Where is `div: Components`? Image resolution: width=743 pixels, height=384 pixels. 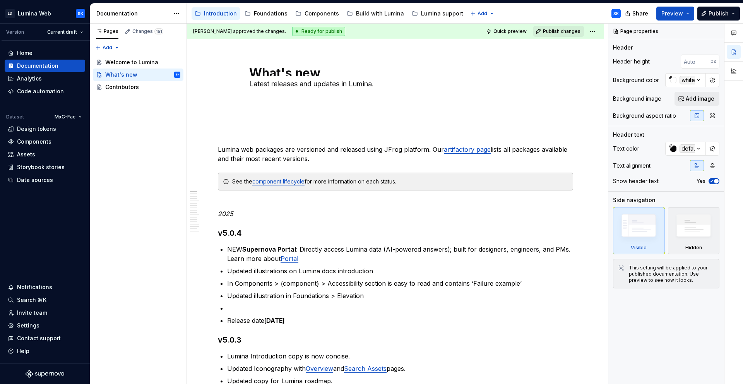 div: Components is located at coordinates (322, 14).